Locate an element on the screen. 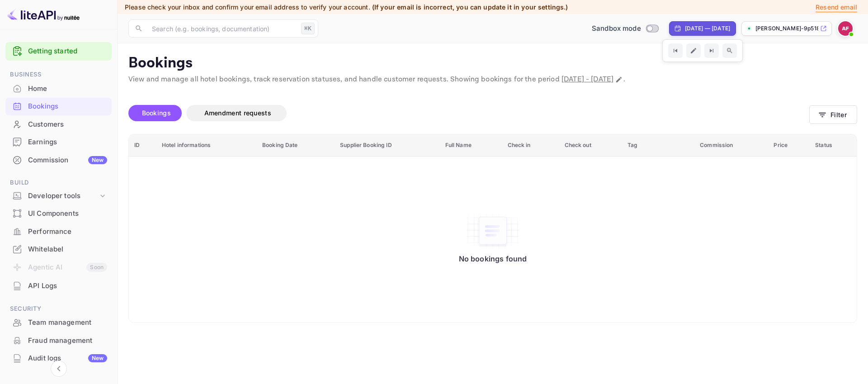 The width and height of the screenshot is (868, 384). a: CommissionNew is located at coordinates (58, 160).